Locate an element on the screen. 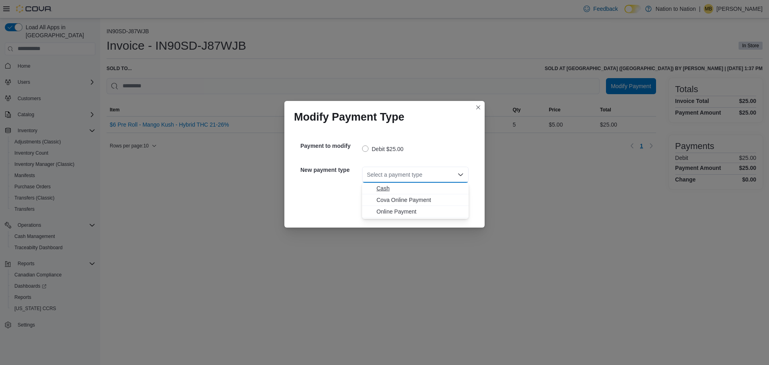  input: Accessible screen reader label is located at coordinates (367, 175).